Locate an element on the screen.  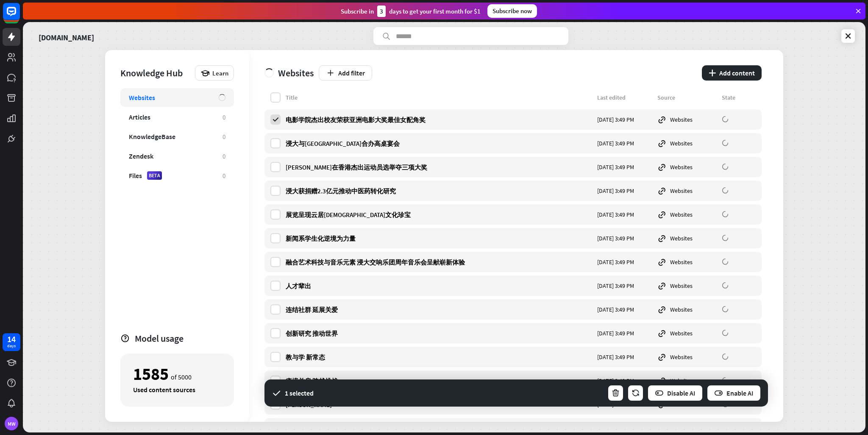
div: Source is located at coordinates (687, 97).